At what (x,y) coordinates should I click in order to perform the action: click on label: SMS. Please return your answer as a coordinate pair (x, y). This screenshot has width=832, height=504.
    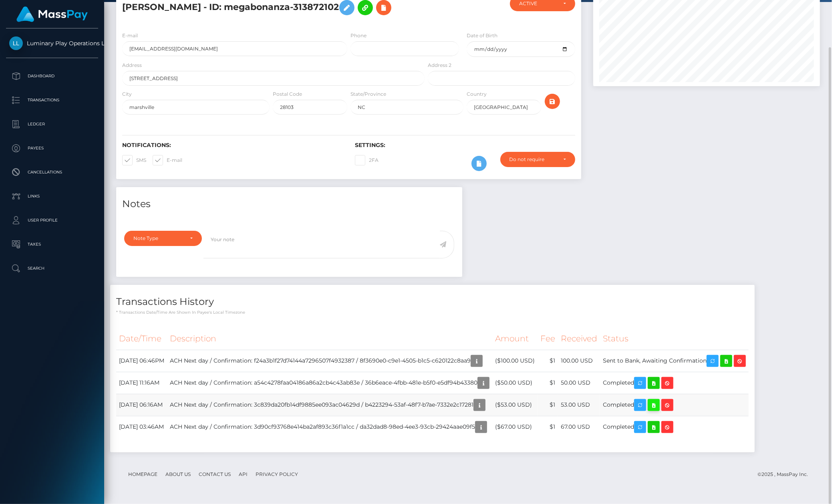
    Looking at the image, I should click on (134, 160).